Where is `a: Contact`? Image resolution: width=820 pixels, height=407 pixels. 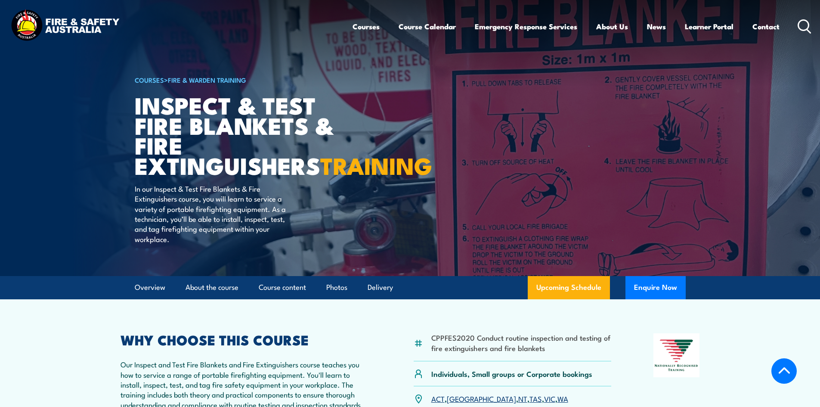 a: Contact is located at coordinates (766, 26).